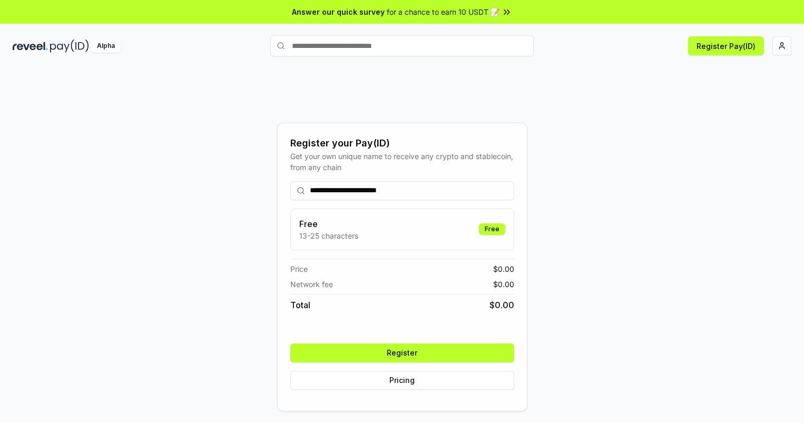  What do you see at coordinates (492, 229) in the screenshot?
I see `div: Free` at bounding box center [492, 229].